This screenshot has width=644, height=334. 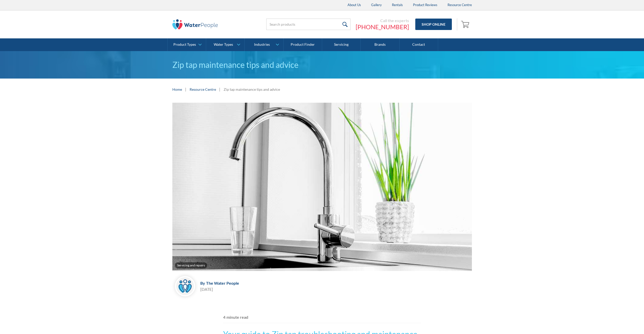 I want to click on div: By, so click(x=202, y=283).